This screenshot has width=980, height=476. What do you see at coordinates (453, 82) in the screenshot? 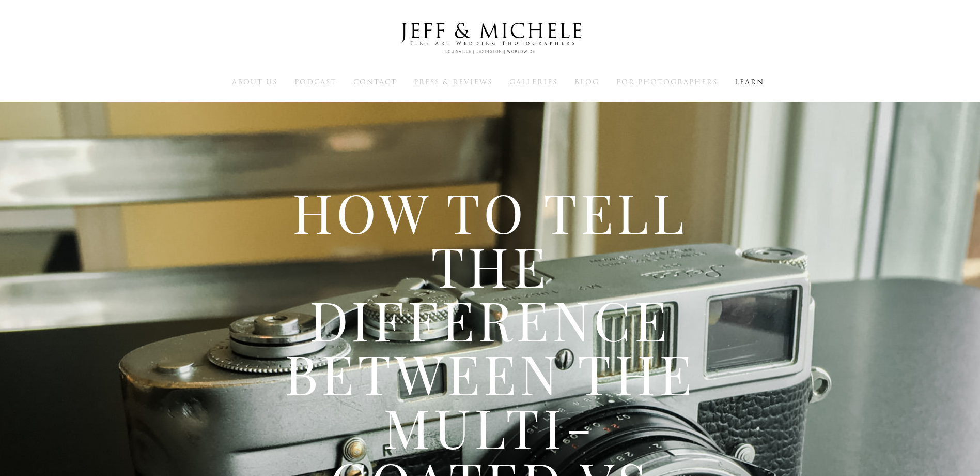
I see `span: Press & Reviews` at bounding box center [453, 82].